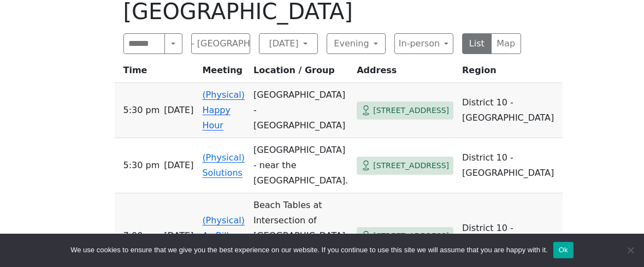 The width and height of the screenshot is (644, 267). I want to click on th: Address, so click(405, 73).